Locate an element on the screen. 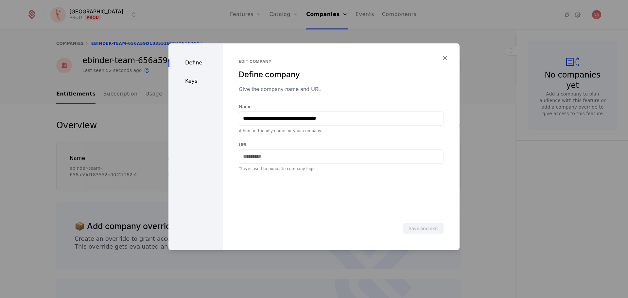  button: Save and exit is located at coordinates (423, 228).